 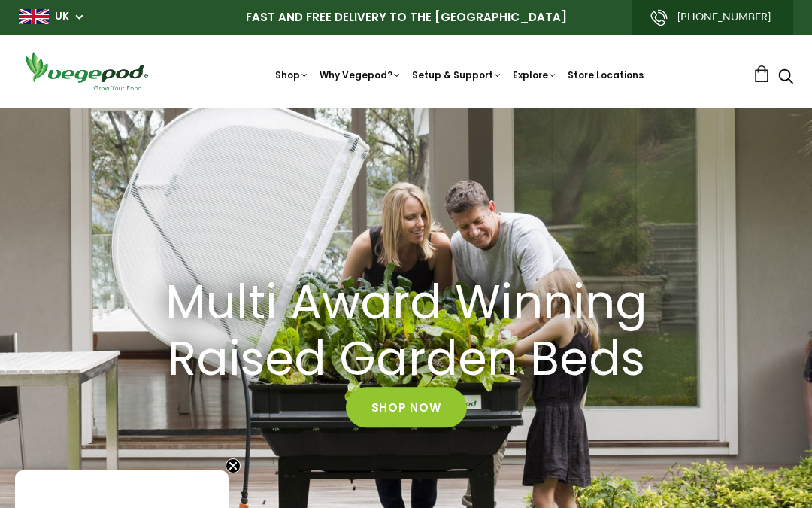 What do you see at coordinates (605, 74) in the screenshot?
I see `a: Store Locations` at bounding box center [605, 74].